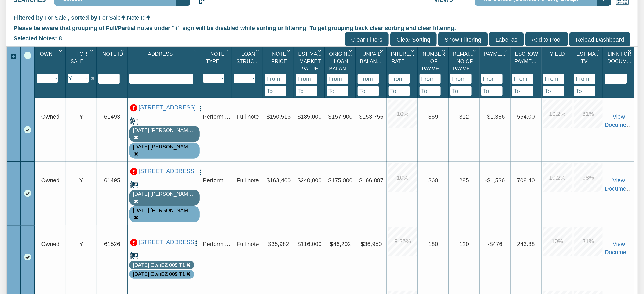 This screenshot has width=644, height=294. What do you see at coordinates (591, 57) in the screenshot?
I see `span: Estimated Itv` at bounding box center [591, 57].